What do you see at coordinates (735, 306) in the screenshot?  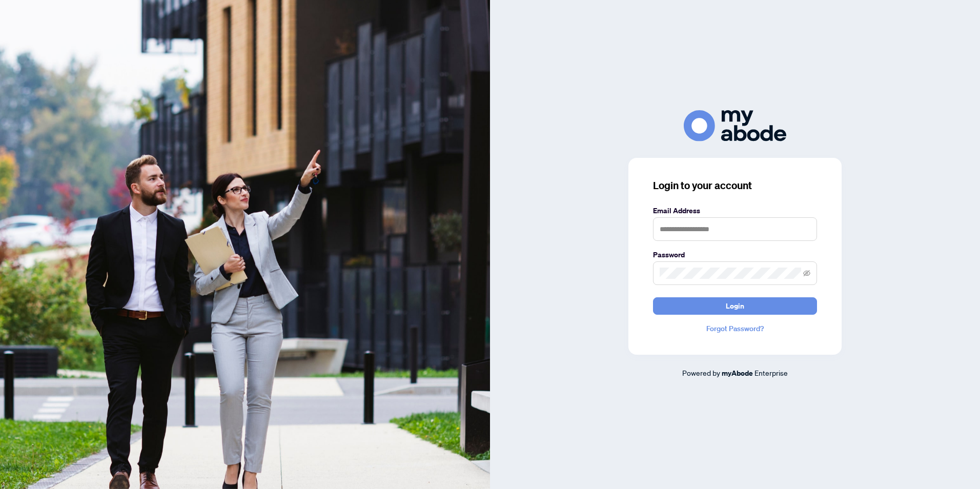 I see `span: Login` at bounding box center [735, 306].